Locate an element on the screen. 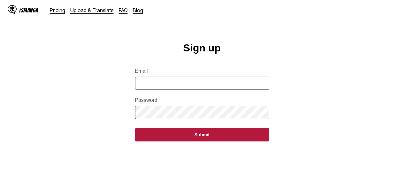 This screenshot has width=404, height=182. a: Upload & Translate is located at coordinates (92, 10).